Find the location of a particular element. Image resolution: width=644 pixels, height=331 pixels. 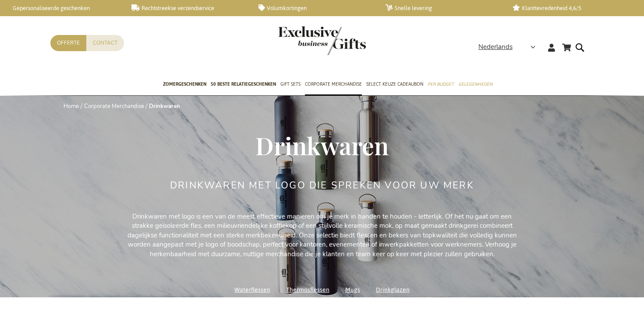

span: Gift Sets is located at coordinates (290, 84).